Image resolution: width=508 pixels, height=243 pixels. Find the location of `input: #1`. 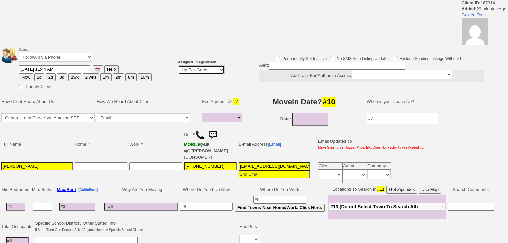

input: #1 is located at coordinates (16, 207).